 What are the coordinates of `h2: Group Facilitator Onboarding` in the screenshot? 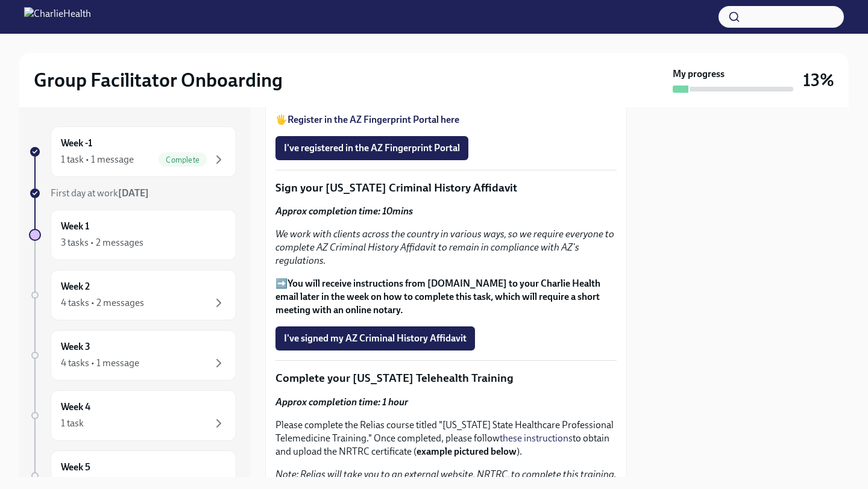 It's located at (158, 80).